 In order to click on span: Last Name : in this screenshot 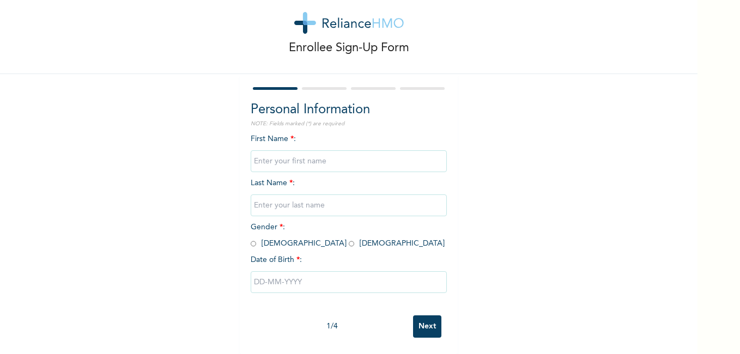, I will do `click(349, 194)`.